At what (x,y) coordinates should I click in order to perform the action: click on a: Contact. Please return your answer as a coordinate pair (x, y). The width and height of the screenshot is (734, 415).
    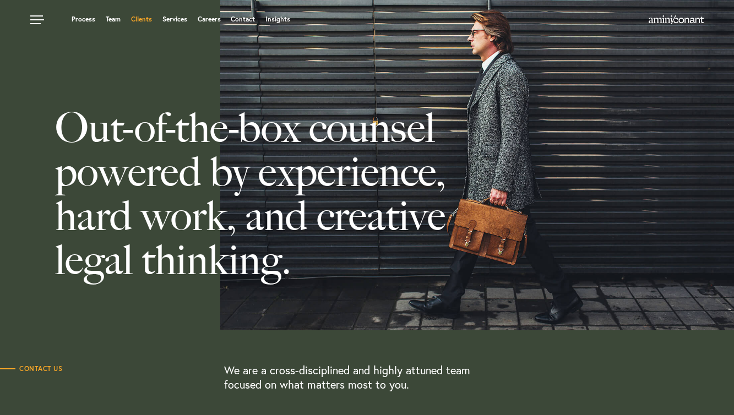
    Looking at the image, I should click on (243, 19).